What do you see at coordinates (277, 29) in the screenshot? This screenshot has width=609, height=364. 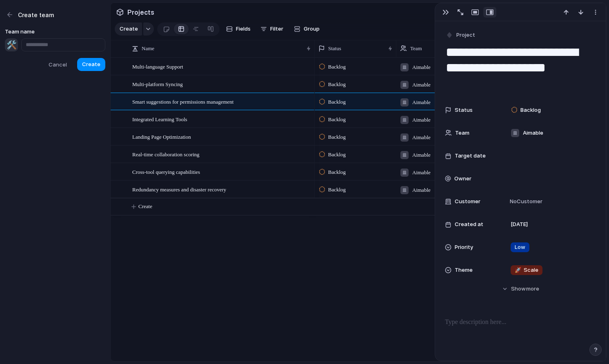 I see `span: Filter` at bounding box center [277, 29].